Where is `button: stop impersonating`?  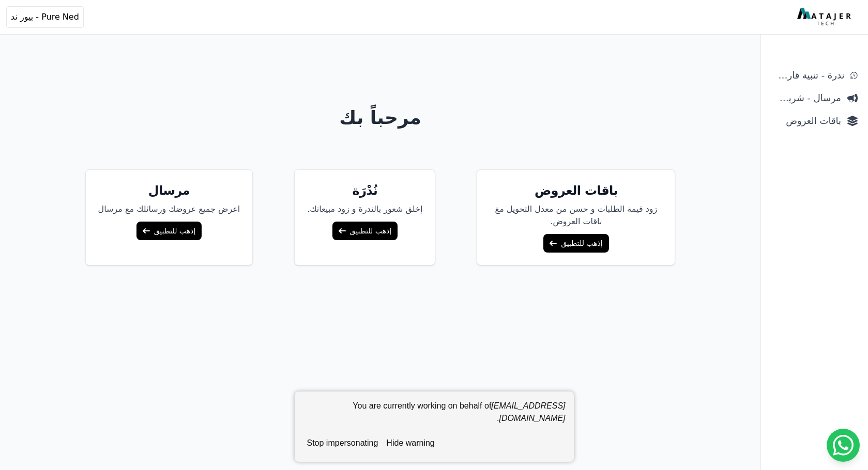 button: stop impersonating is located at coordinates (343, 443).